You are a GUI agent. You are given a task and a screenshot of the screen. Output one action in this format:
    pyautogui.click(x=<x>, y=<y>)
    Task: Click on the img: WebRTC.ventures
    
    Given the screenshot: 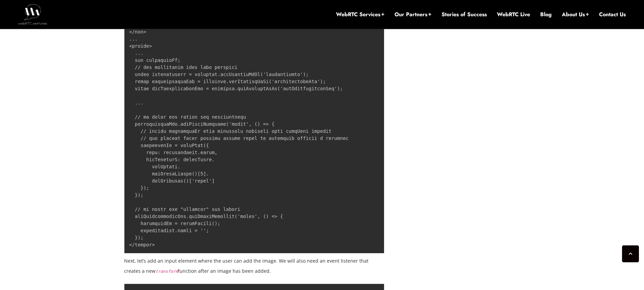 What is the action you would take?
    pyautogui.click(x=33, y=14)
    